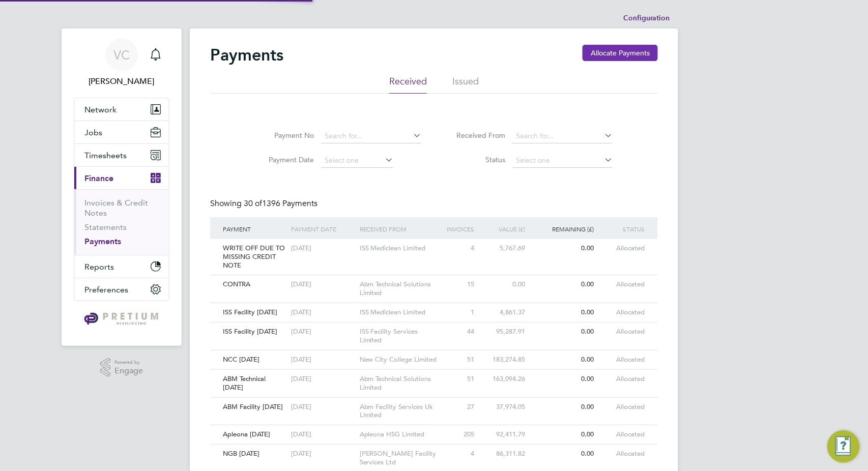 The height and width of the screenshot is (471, 868). I want to click on div: 92,411.79, so click(502, 435).